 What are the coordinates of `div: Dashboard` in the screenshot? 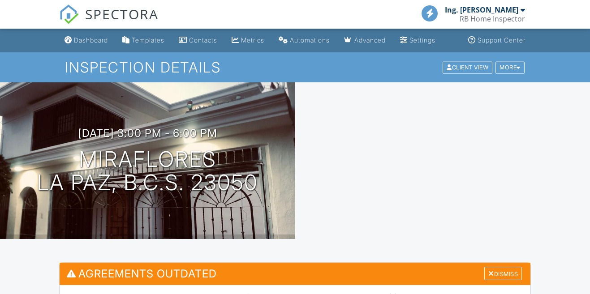 It's located at (91, 40).